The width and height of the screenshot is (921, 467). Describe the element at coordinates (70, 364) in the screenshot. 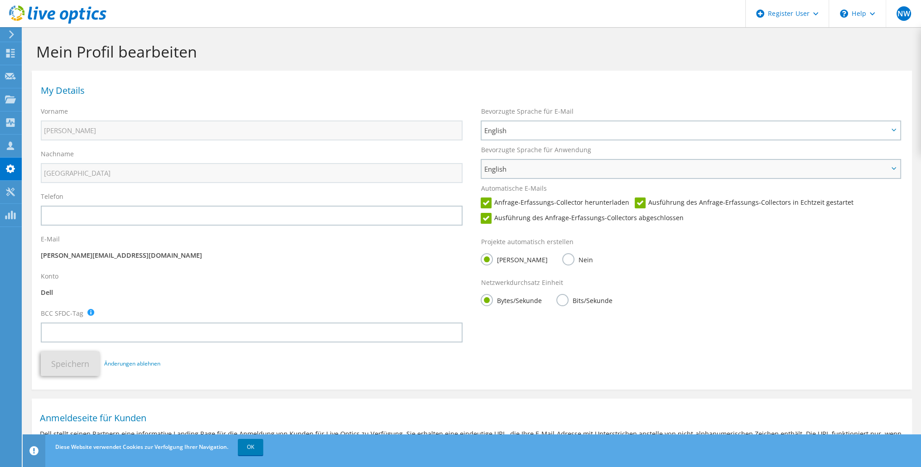

I see `button: Speichern` at that location.